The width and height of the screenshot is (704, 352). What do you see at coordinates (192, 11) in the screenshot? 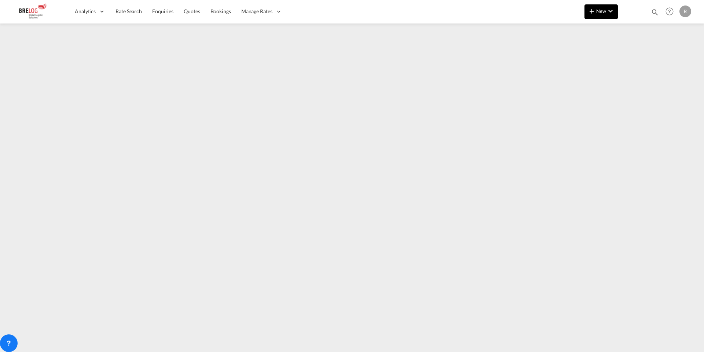
I see `span: Quotes` at bounding box center [192, 11].